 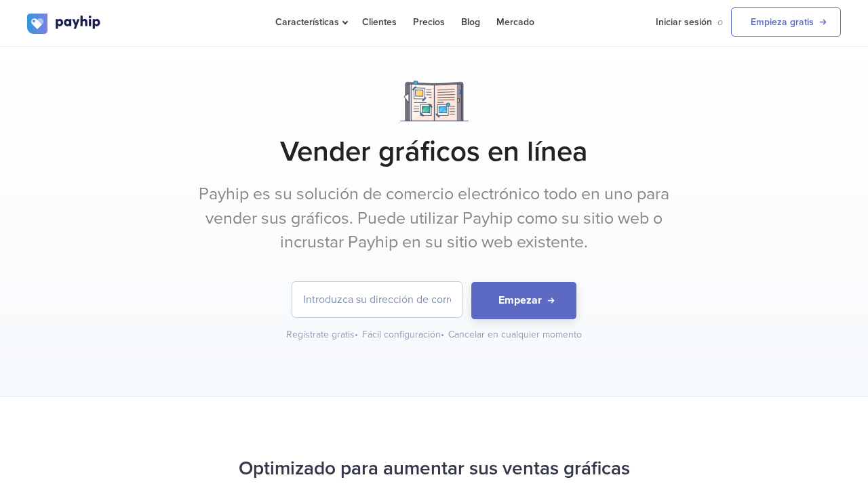 What do you see at coordinates (434, 218) in the screenshot?
I see `p: Payhip es su solución de comercio electrónico todo en uno para vender sus gráficos. Puede utiliza...` at bounding box center [434, 218].